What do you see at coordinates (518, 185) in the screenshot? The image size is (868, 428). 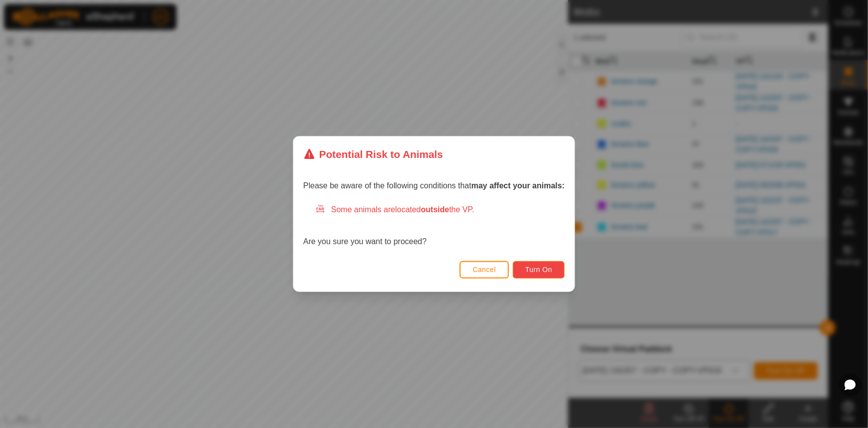 I see `strong: may affect your animals:` at bounding box center [518, 185].